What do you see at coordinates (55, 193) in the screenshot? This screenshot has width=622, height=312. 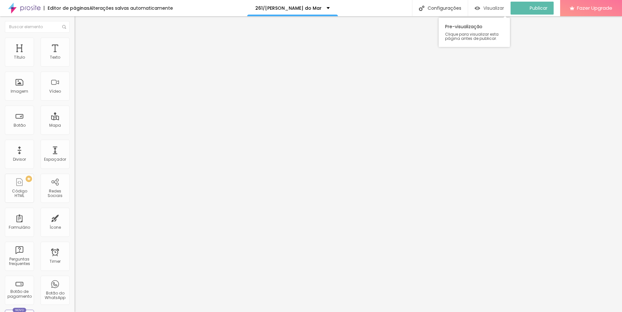 I see `div: Redes Sociais` at bounding box center [55, 193].